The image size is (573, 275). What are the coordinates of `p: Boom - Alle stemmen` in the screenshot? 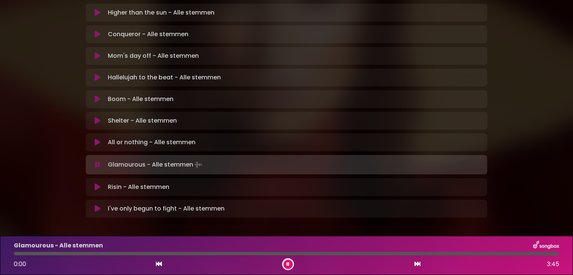 It's located at (141, 99).